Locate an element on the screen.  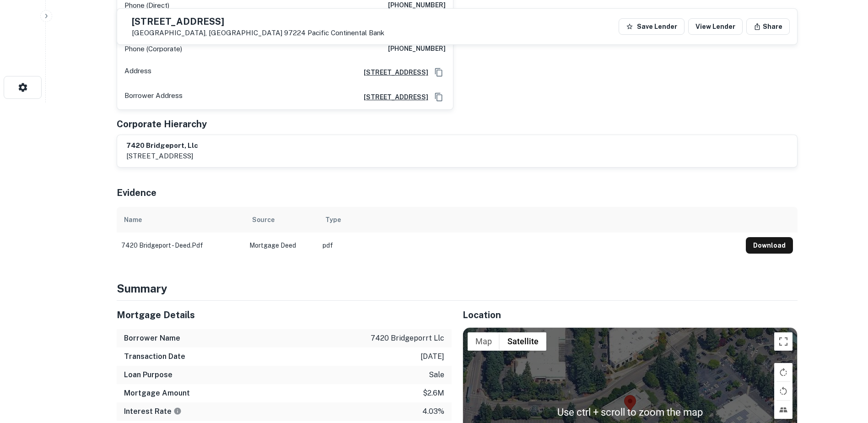
h6: Mortgage Amount is located at coordinates (157, 393).